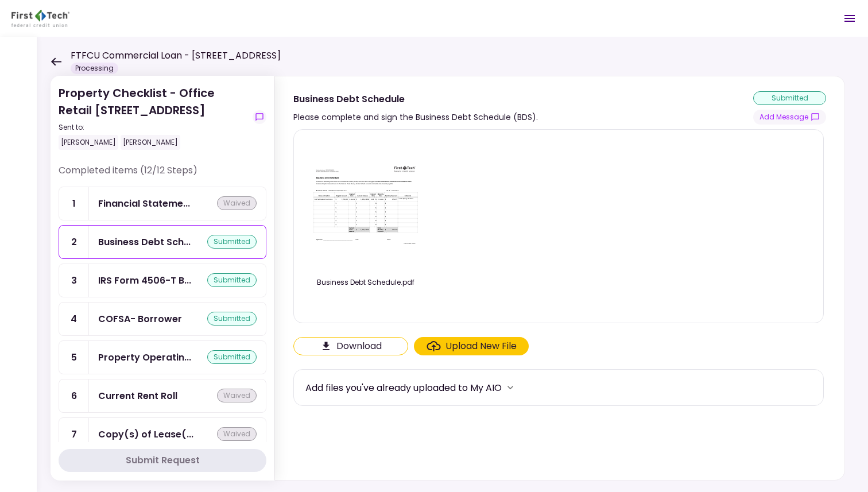 This screenshot has height=492, width=868. I want to click on div: Submit Request, so click(162, 461).